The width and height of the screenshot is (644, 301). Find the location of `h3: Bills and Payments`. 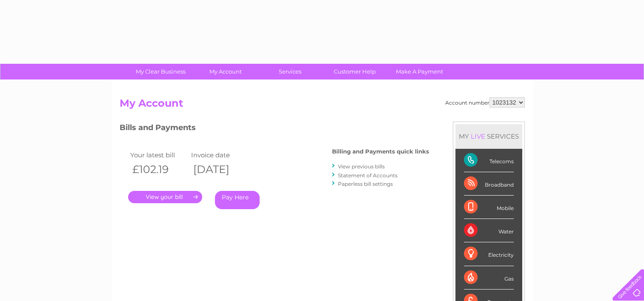

h3: Bills and Payments is located at coordinates (274, 129).